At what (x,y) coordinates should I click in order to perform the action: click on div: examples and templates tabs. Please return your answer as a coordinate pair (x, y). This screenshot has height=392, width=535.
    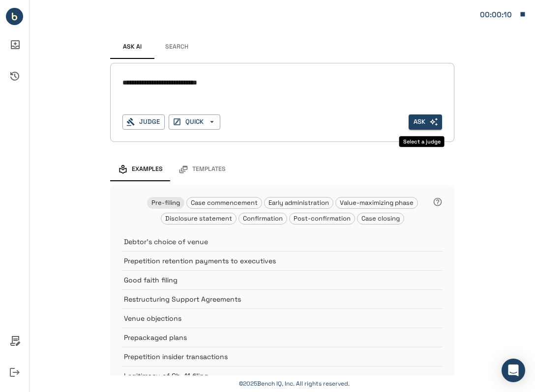
    Looking at the image, I should click on (282, 170).